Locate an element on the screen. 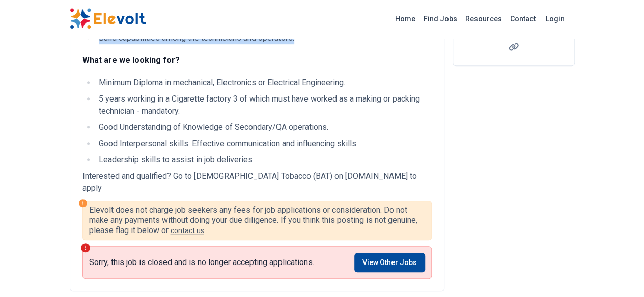 The width and height of the screenshot is (644, 297). li: Good Understanding of Knowledge of Secondary/QA operations. is located at coordinates (264, 128).